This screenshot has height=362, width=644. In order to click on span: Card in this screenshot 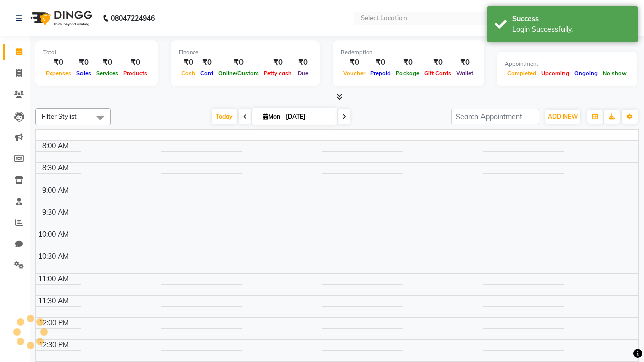, I will do `click(207, 73)`.